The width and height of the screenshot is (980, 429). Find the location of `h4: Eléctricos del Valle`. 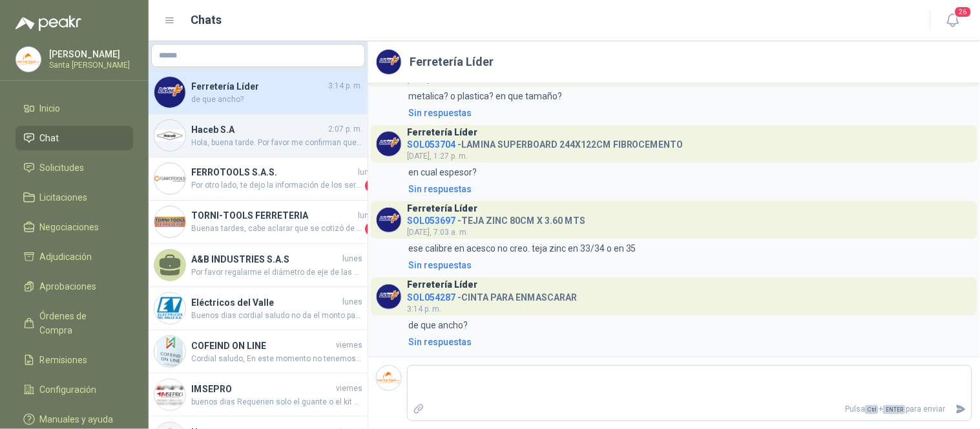

h4: Eléctricos del Valle is located at coordinates (265, 303).